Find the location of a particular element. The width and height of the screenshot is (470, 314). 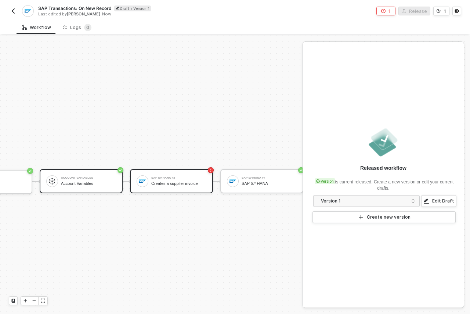

span: icon-expand is located at coordinates (43, 301).